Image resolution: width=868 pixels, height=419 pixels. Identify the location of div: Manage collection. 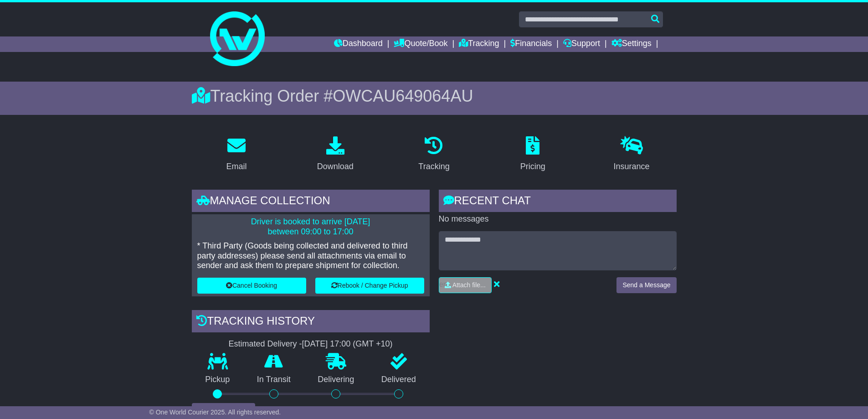
(310, 202).